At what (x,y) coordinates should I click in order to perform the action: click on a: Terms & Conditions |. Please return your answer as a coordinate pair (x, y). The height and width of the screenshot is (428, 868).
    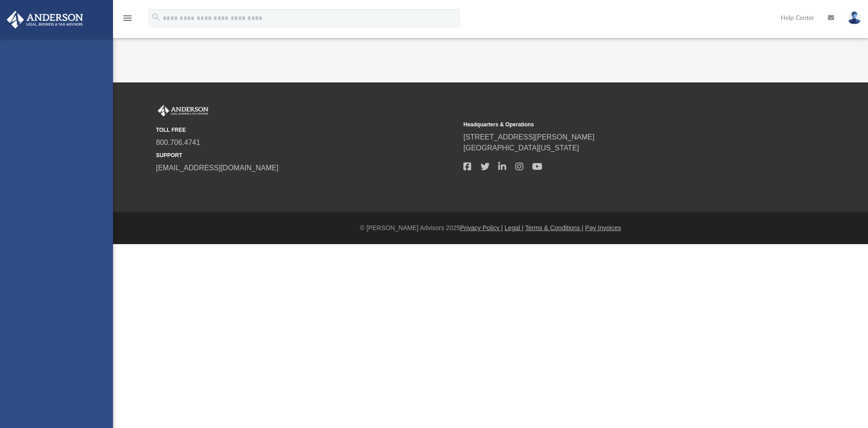
    Looking at the image, I should click on (554, 228).